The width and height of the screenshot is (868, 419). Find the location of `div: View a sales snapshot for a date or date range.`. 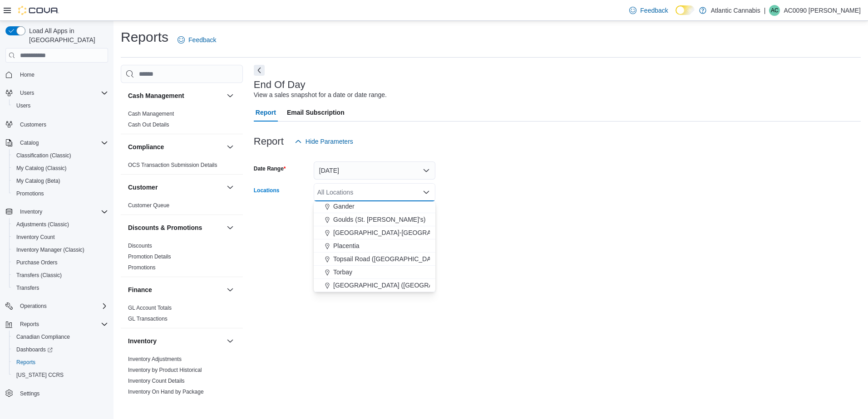

div: View a sales snapshot for a date or date range. is located at coordinates (320, 95).